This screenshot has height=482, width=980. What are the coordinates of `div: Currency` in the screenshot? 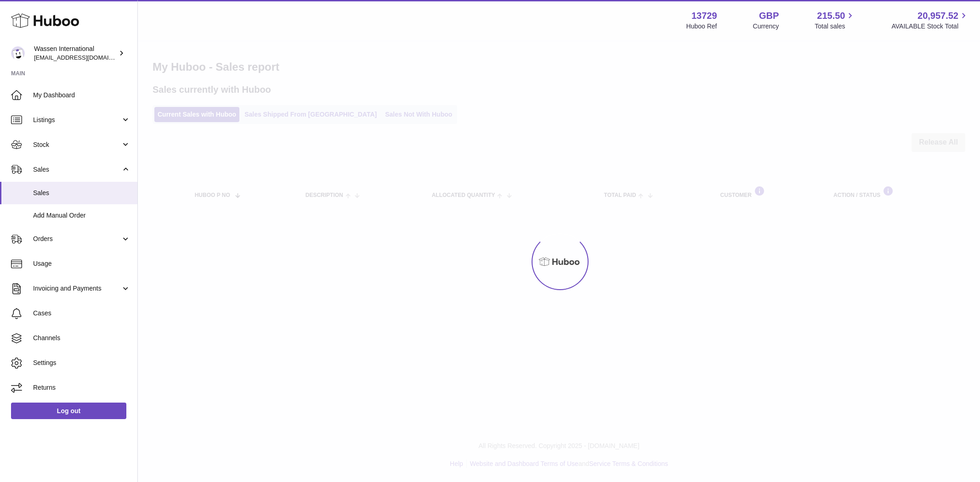 It's located at (765, 26).